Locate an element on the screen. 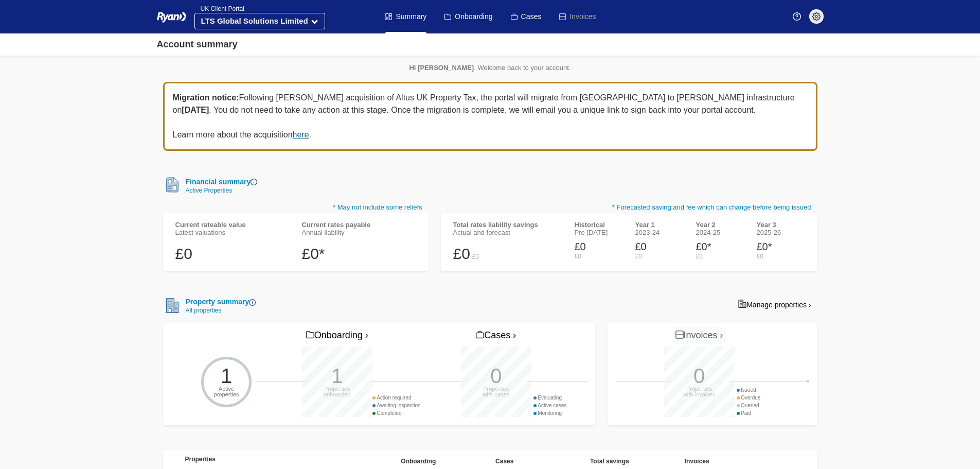 The height and width of the screenshot is (469, 980). p: * May not include some reliefs is located at coordinates (296, 207).